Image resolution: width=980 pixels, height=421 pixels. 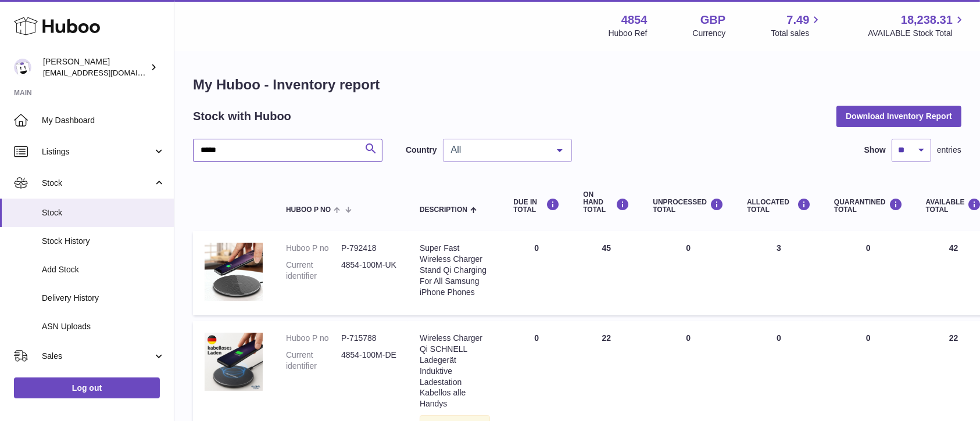 What do you see at coordinates (688, 206) in the screenshot?
I see `div: UNPROCESSED Total` at bounding box center [688, 206].